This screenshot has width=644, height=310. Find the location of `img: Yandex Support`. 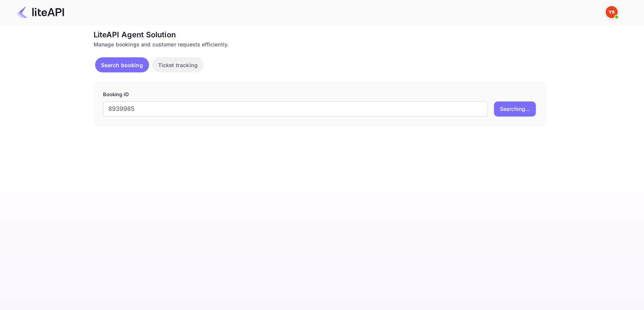

img: Yandex Support is located at coordinates (612, 12).